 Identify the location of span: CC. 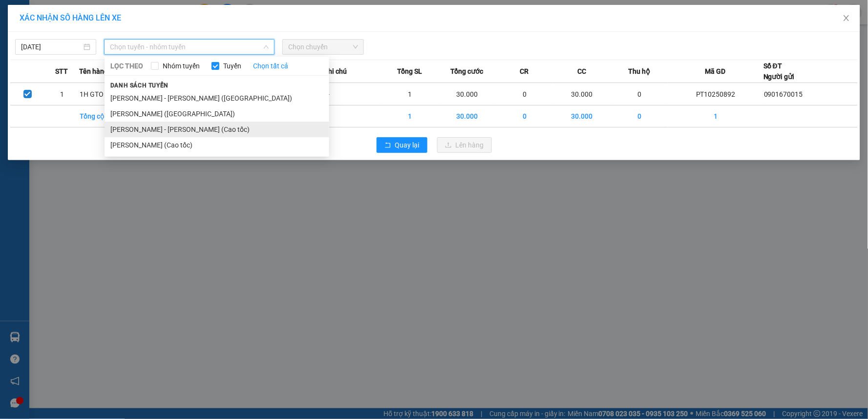
(582, 71).